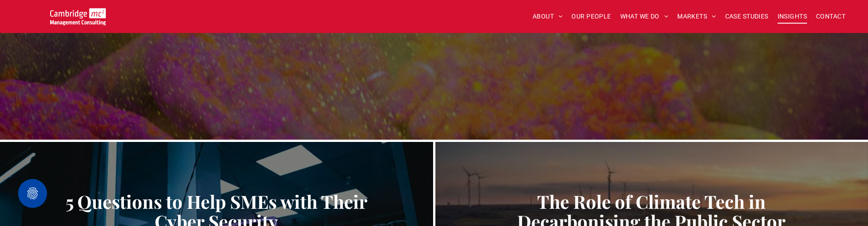 The height and width of the screenshot is (226, 868). I want to click on a: CONTACT, so click(831, 16).